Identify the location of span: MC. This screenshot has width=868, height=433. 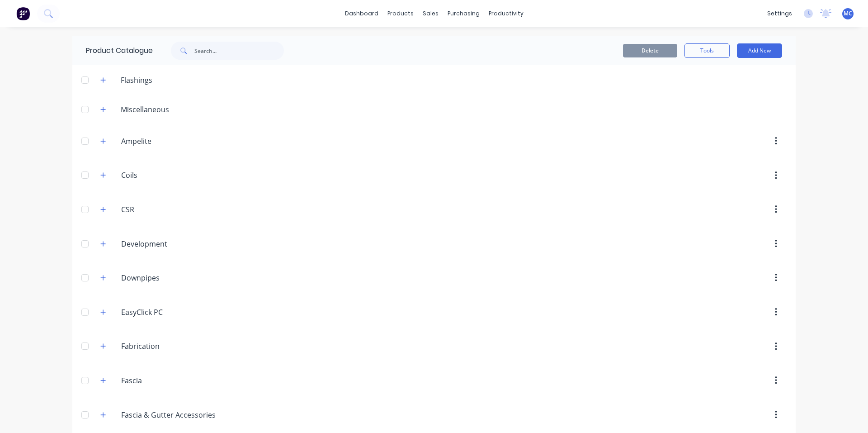
(848, 13).